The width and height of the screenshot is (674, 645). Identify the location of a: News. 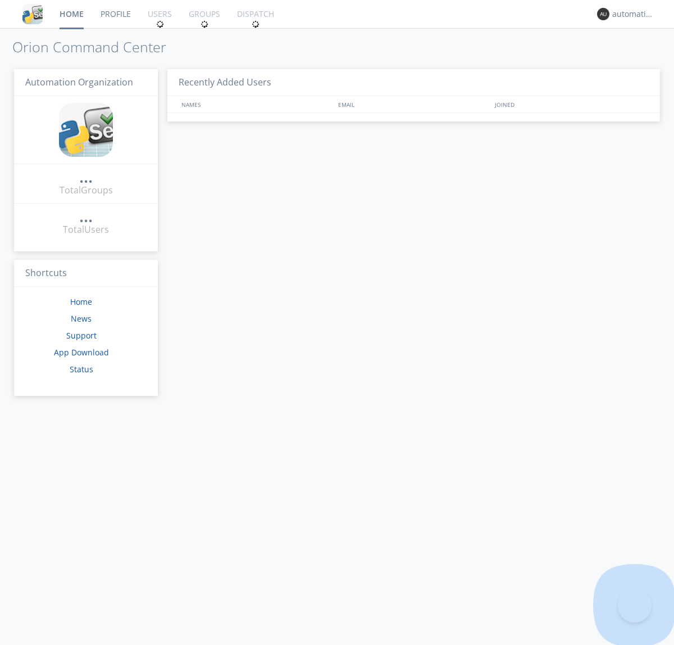
(81, 318).